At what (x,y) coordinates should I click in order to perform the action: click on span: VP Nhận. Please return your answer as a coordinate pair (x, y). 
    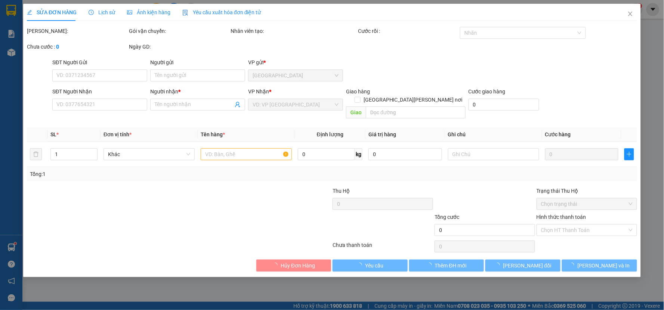
    Looking at the image, I should click on (259, 92).